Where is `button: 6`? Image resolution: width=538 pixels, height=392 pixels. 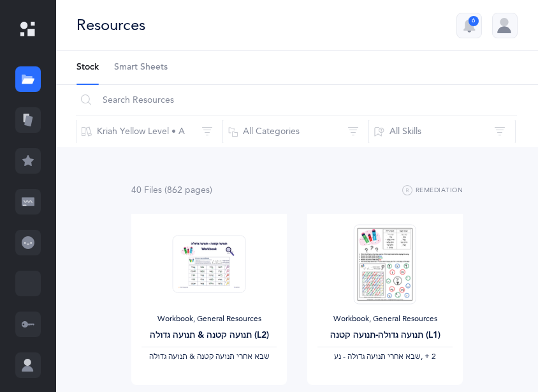 button: 6 is located at coordinates (470, 26).